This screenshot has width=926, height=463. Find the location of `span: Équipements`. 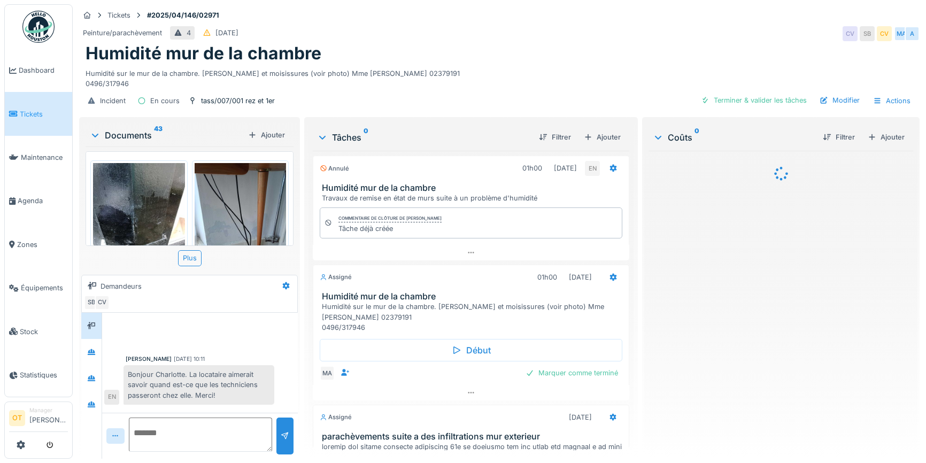

span: Équipements is located at coordinates (44, 288).